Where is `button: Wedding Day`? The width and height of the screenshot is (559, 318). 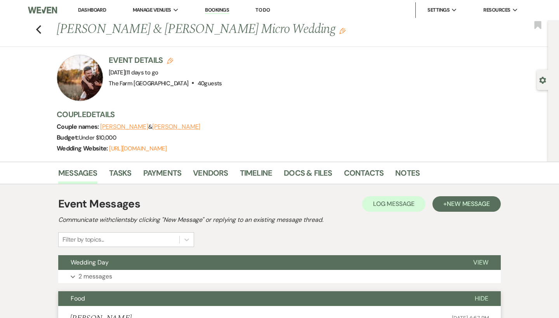 button: Wedding Day is located at coordinates (259, 263).